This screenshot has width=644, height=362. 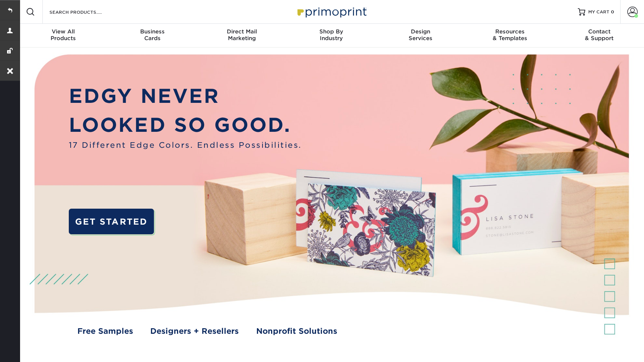 What do you see at coordinates (331, 11) in the screenshot?
I see `img: Primoprint` at bounding box center [331, 11].